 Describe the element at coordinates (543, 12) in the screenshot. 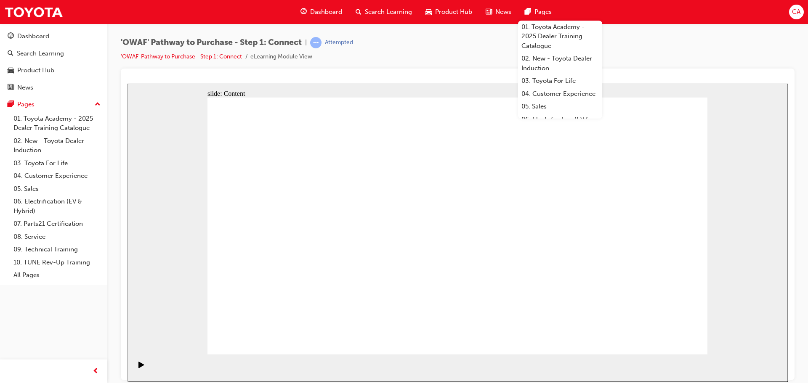

I see `span: Pages` at that location.